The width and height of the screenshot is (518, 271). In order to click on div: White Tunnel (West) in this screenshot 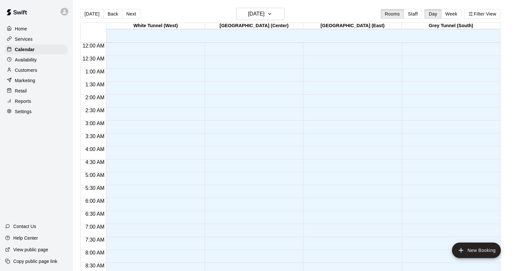, I will do `click(156, 26)`.